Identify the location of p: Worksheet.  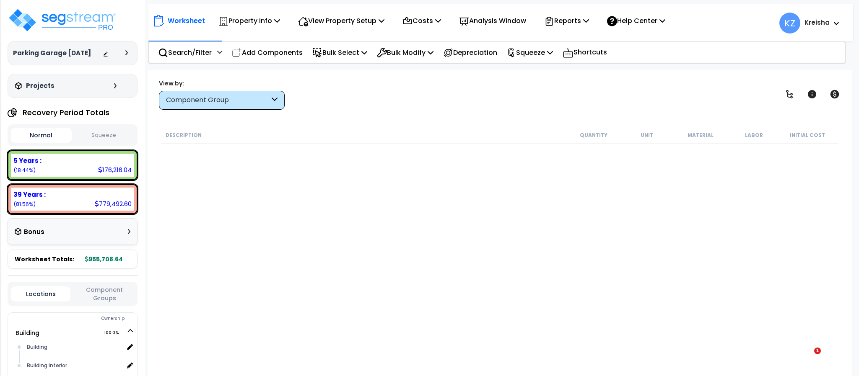
(186, 21).